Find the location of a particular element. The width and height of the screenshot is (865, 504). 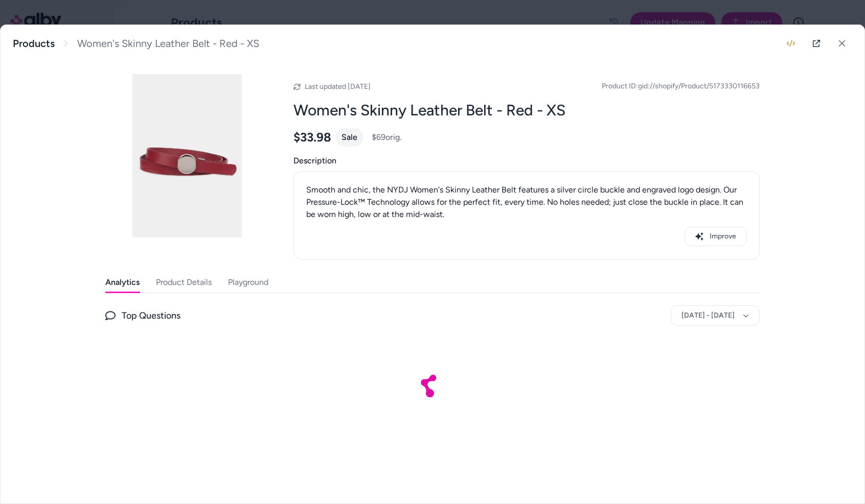

nav: breadcrumb is located at coordinates (136, 44).